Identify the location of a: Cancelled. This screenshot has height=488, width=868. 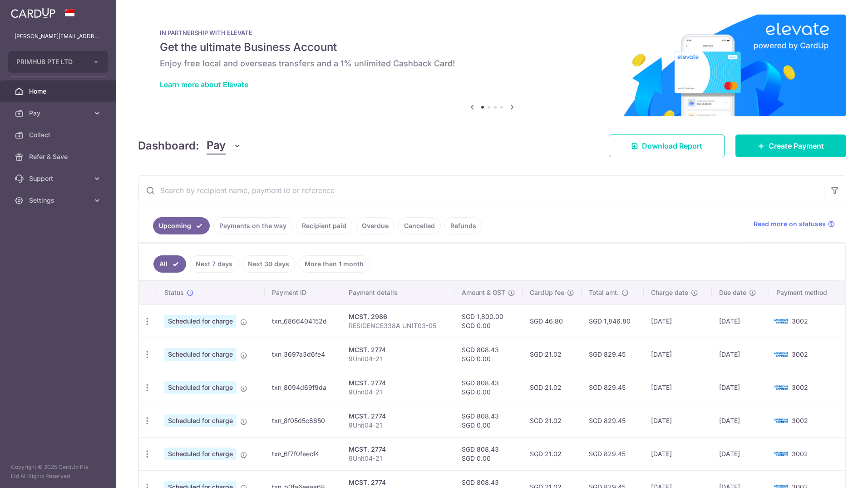
(420, 226).